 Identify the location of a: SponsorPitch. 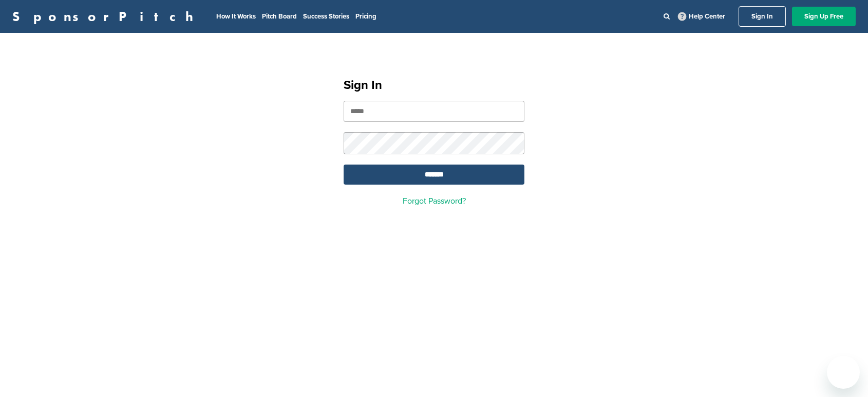
(106, 17).